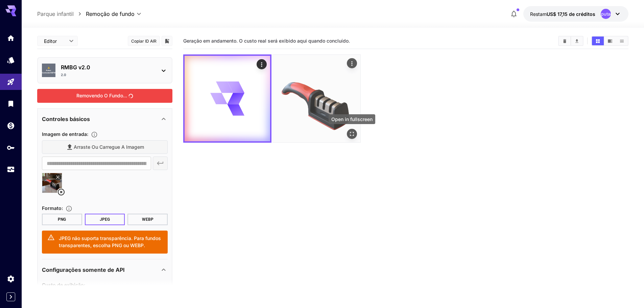 This screenshot has height=308, width=644. Describe the element at coordinates (267, 41) in the screenshot. I see `font: Geração em andamento. O custo real será exibido aqui quando concluído.` at that location.